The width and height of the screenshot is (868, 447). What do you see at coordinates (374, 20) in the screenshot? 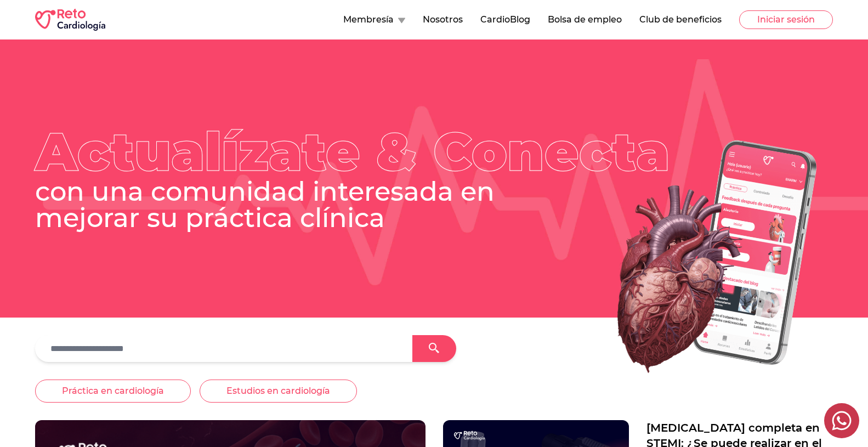
I see `button: Membresía` at bounding box center [374, 20].